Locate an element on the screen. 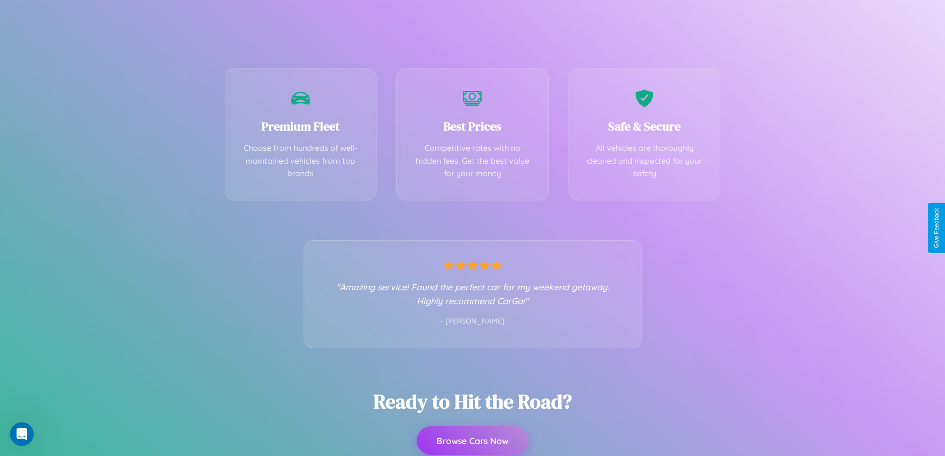 This screenshot has height=456, width=945. p: All vehicles are thoroughly cleaned and inspected for your safety is located at coordinates (644, 161).